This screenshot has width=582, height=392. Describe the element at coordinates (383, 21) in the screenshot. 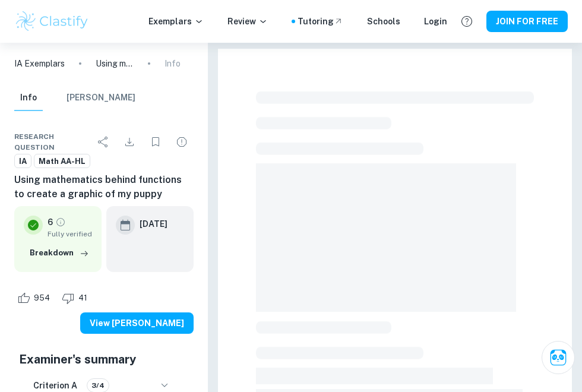

I see `div: Schools` at that location.